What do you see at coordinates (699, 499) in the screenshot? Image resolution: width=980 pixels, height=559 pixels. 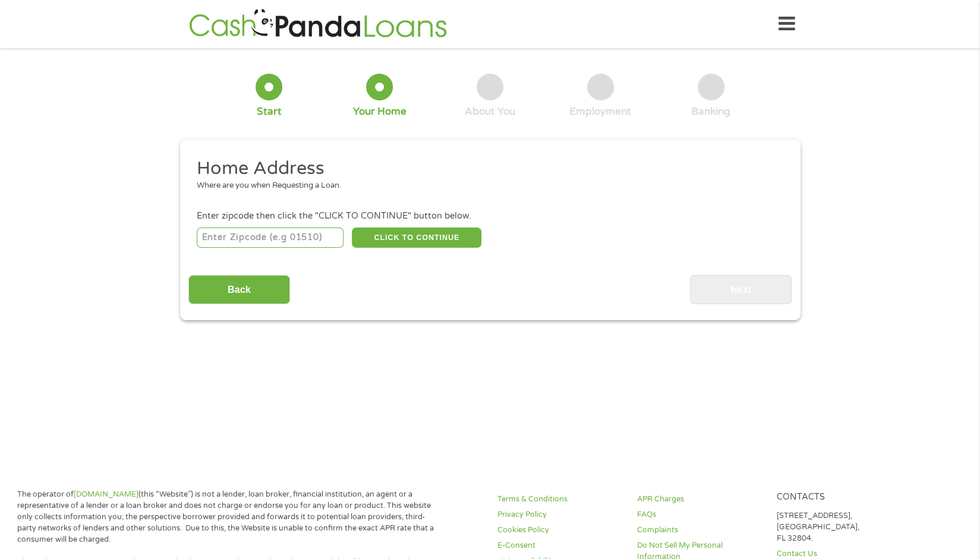 I see `a: APR Charges` at bounding box center [699, 499].